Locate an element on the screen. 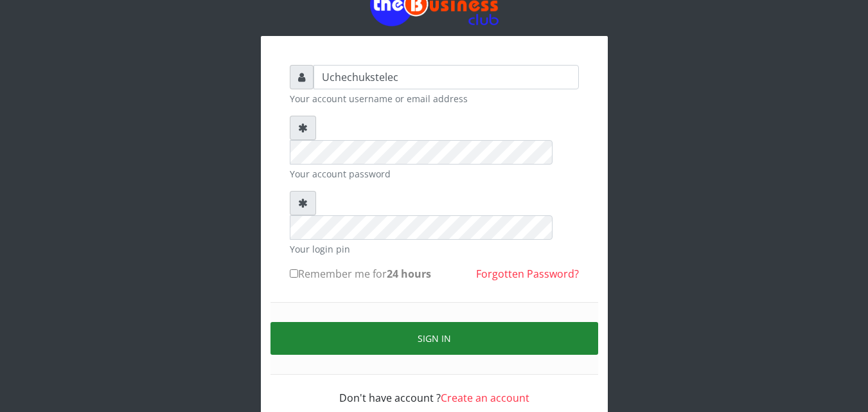 This screenshot has width=868, height=412. label: Remember me for is located at coordinates (360, 273).